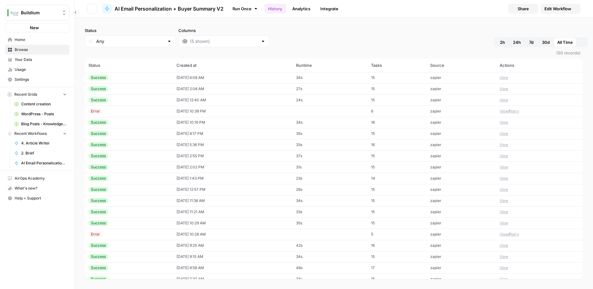  Describe the element at coordinates (330, 65) in the screenshot. I see `th: Runtime` at that location.